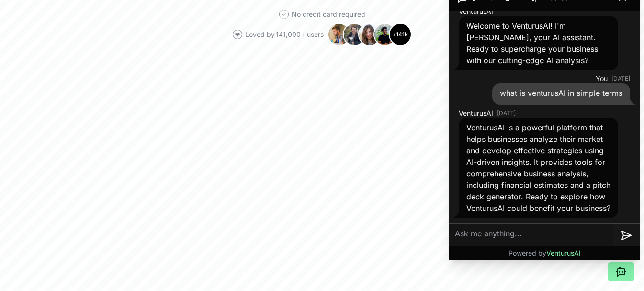 Image resolution: width=644 pixels, height=291 pixels. I want to click on img: Avatar 4, so click(385, 35).